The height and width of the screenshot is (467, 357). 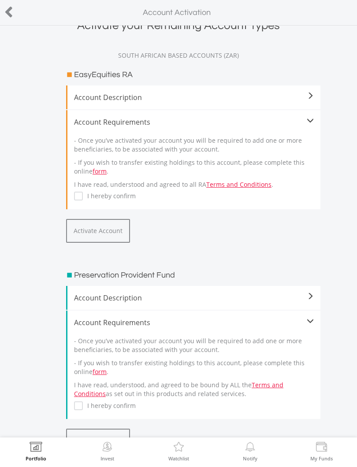 I want to click on img: Invest Now, so click(x=107, y=448).